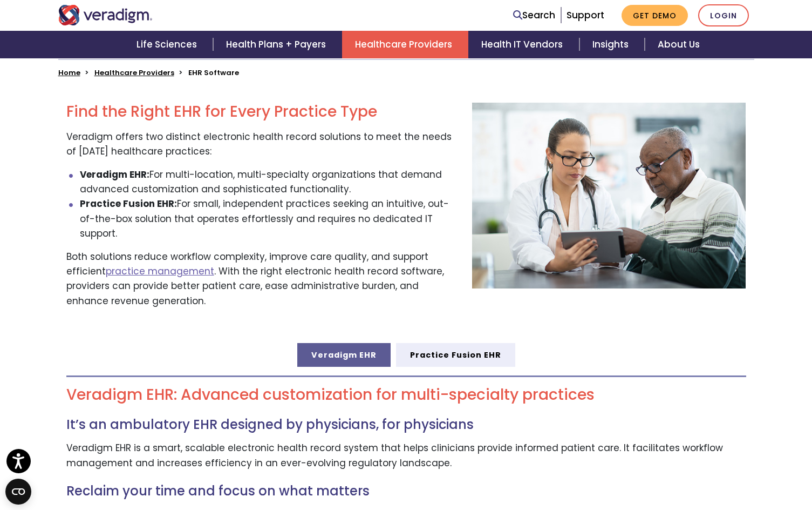 Image resolution: width=812 pixels, height=510 pixels. What do you see at coordinates (344, 355) in the screenshot?
I see `a: Veradigm EHR` at bounding box center [344, 355].